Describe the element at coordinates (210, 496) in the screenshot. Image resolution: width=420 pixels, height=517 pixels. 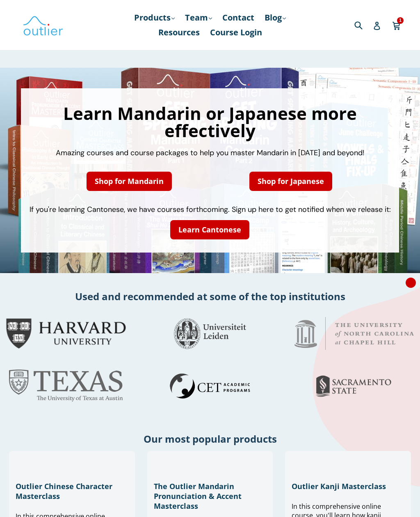
I see `h3: The Outlier Mandarin Pronunciation & Accent Masterclass` at that location.